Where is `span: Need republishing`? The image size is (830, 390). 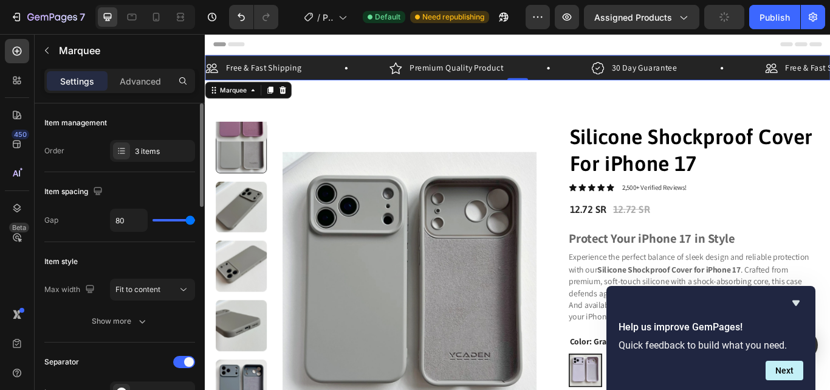
span: Need republishing is located at coordinates (453, 17).